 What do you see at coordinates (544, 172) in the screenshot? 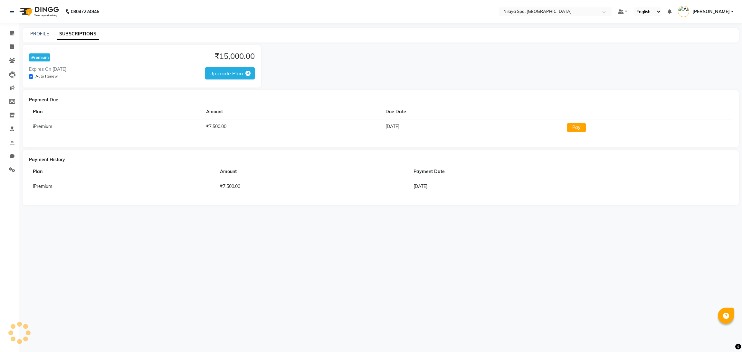
I see `th: Payment Date` at bounding box center [544, 172].